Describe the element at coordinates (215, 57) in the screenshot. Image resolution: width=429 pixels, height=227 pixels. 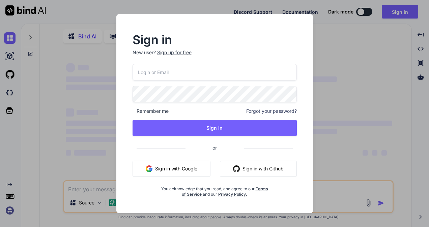
I see `p: New user?` at that location.